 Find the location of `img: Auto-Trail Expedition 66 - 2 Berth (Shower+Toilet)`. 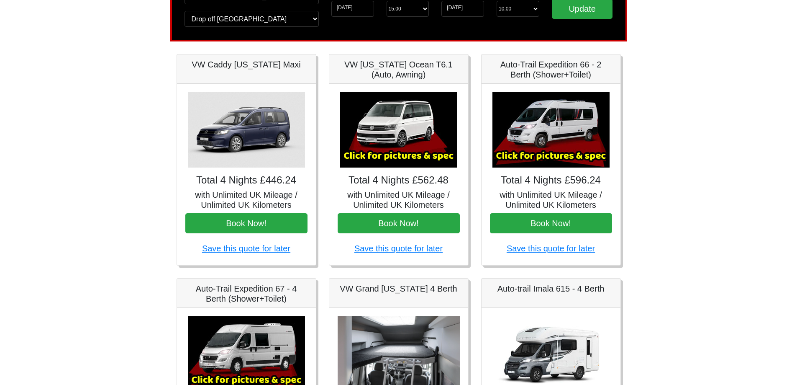

img: Auto-Trail Expedition 66 - 2 Berth (Shower+Toilet) is located at coordinates (551, 130).